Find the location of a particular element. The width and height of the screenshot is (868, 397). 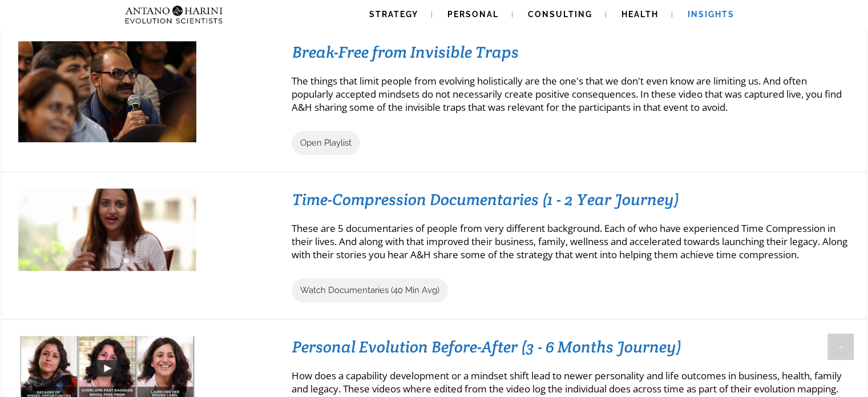

h3: Personal Evolution Before-After (3 - 6 Months Journey) is located at coordinates (571, 347).